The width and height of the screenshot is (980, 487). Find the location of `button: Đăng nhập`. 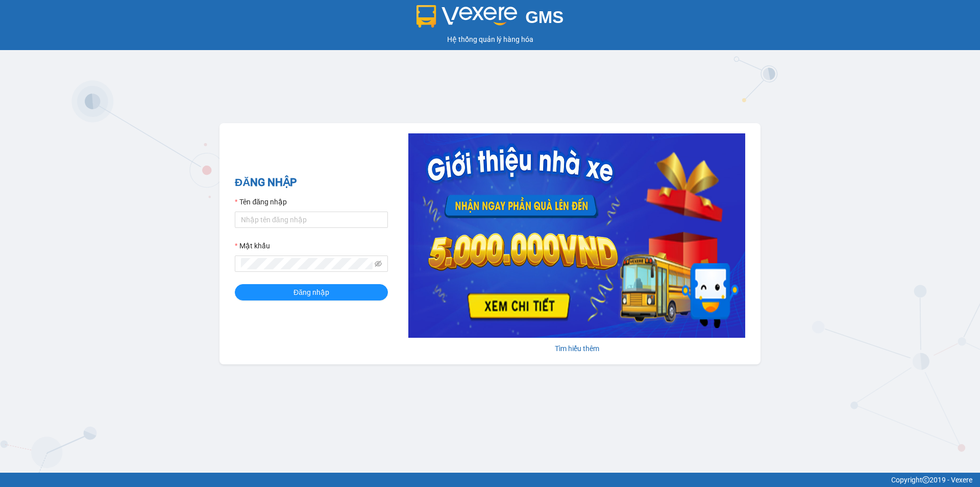

button: Đăng nhập is located at coordinates (312, 293).